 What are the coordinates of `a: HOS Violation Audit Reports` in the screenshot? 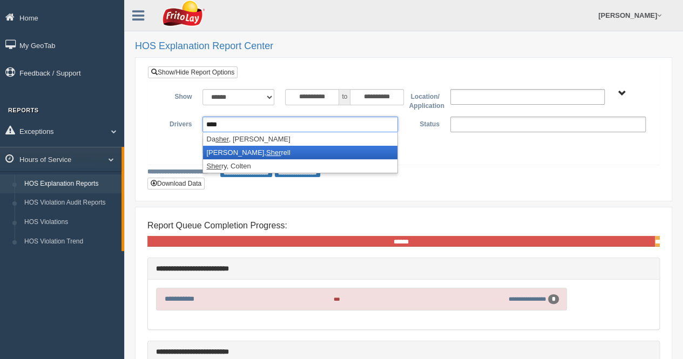 It's located at (70, 203).